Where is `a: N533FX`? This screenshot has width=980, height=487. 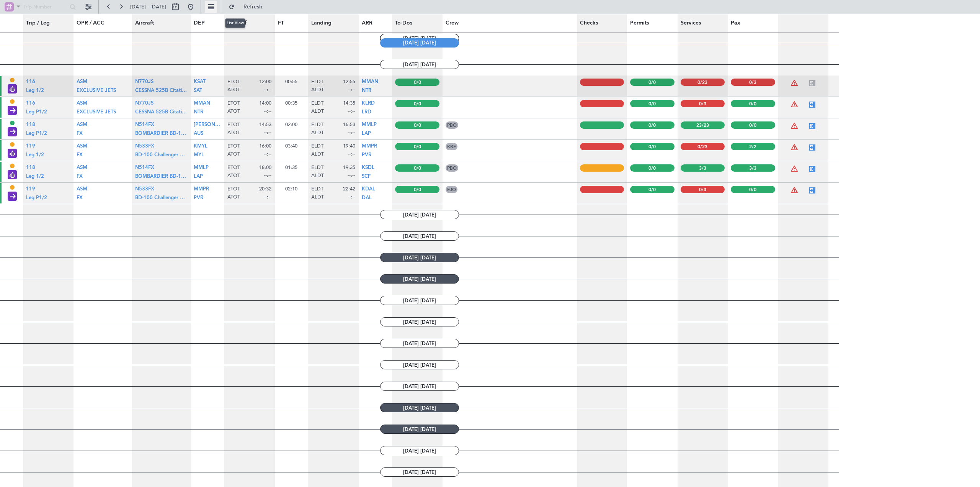 a: N533FX is located at coordinates (145, 149).